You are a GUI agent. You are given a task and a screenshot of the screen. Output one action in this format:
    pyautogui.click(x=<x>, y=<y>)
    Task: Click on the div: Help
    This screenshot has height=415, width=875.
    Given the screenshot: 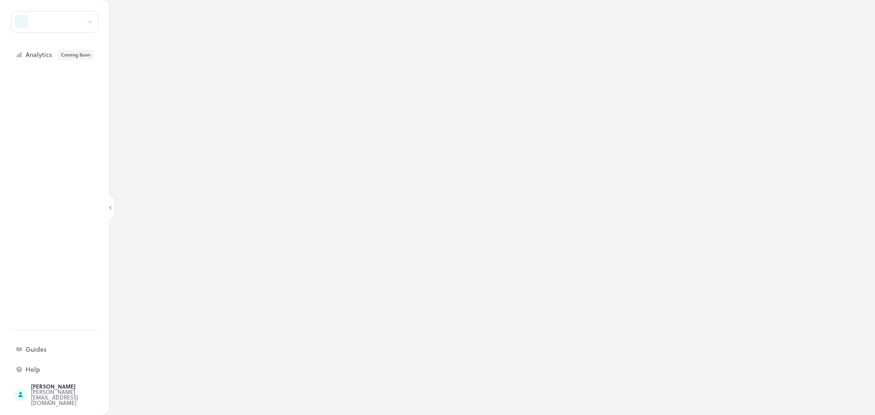 What is the action you would take?
    pyautogui.click(x=71, y=370)
    